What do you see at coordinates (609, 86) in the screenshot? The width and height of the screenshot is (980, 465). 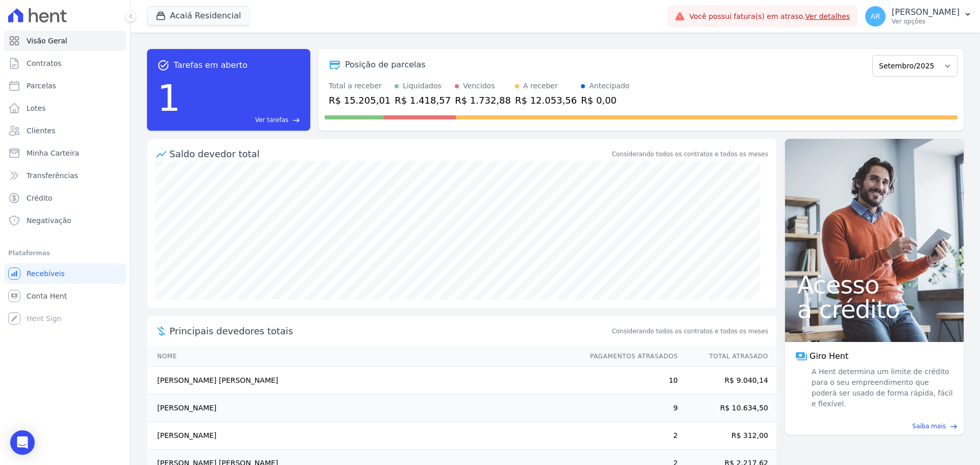 I see `div: Antecipado` at bounding box center [609, 86].